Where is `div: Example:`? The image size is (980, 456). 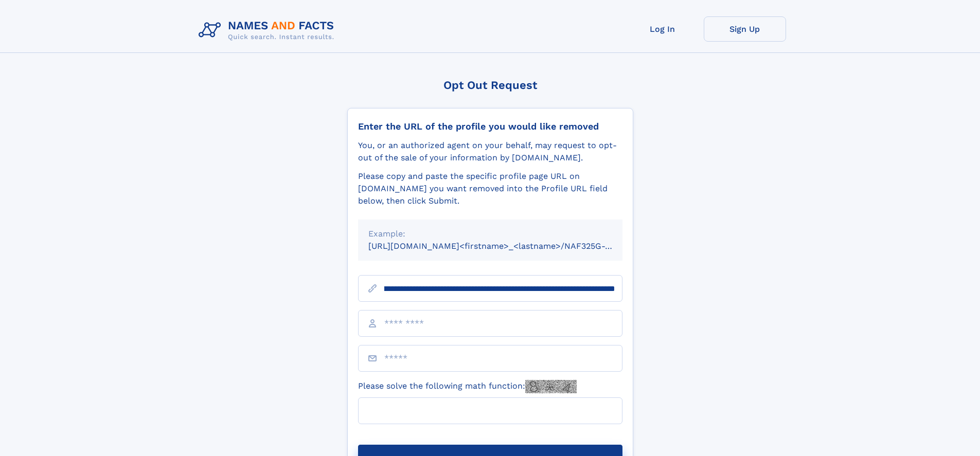 div: Example: is located at coordinates (491, 234).